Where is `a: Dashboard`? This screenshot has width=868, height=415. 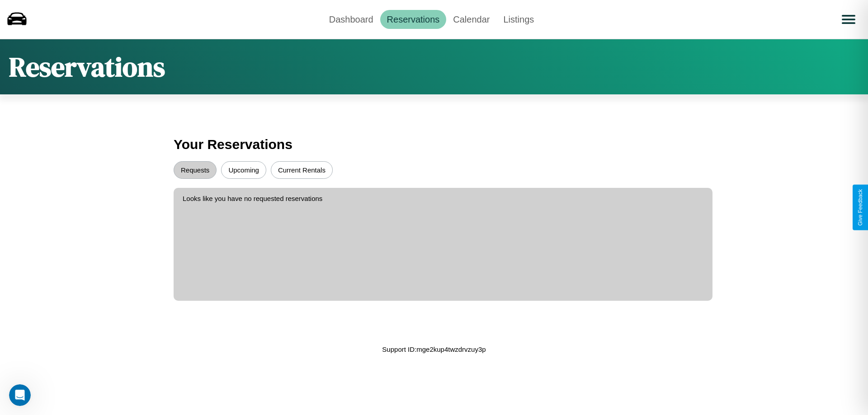
a: Dashboard is located at coordinates (351, 20).